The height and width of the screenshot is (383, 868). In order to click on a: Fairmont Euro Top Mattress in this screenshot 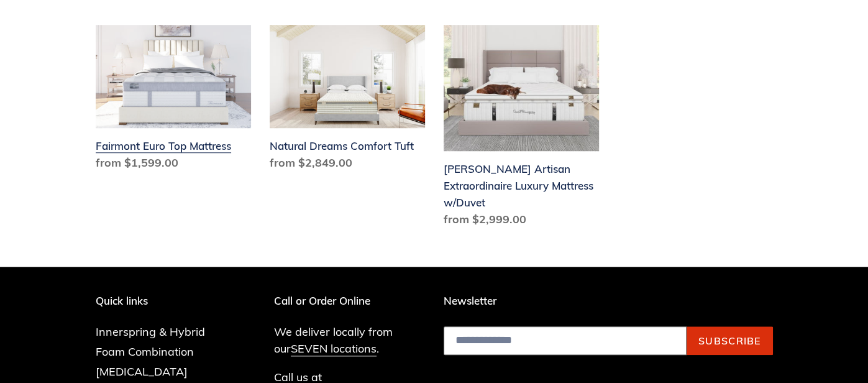, I will do `click(174, 101)`.